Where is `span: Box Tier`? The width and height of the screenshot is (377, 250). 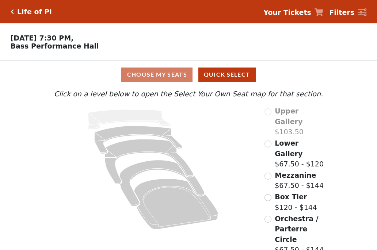
span: Box Tier is located at coordinates (291, 197).